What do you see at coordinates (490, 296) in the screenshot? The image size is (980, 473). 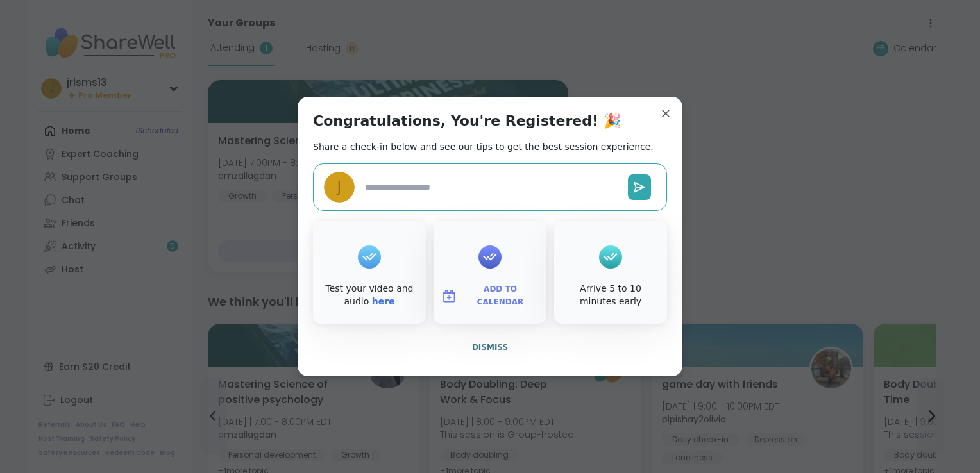 I see `button: Add to Calendar` at bounding box center [490, 296].